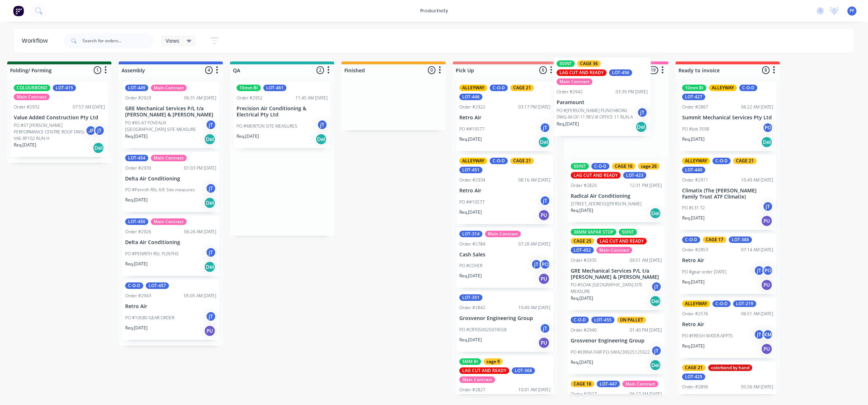 The width and height of the screenshot is (868, 405). What do you see at coordinates (434, 10) in the screenshot?
I see `div: productivity` at bounding box center [434, 10].